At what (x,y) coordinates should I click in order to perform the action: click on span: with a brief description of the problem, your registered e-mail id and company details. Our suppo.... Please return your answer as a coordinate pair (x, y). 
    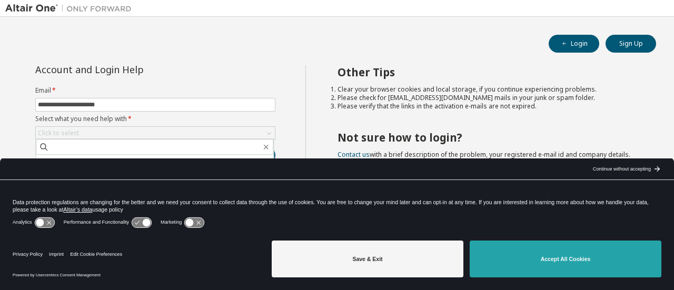
    Looking at the image, I should click on (484, 158).